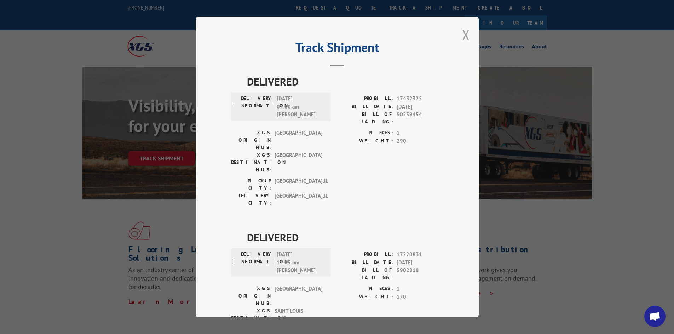  What do you see at coordinates (420, 141) in the screenshot?
I see `span: 290` at bounding box center [420, 141].